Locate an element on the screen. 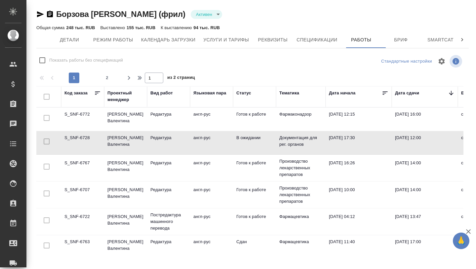 The image size is (476, 269). span: Услуги и тарифы is located at coordinates (226, 40).